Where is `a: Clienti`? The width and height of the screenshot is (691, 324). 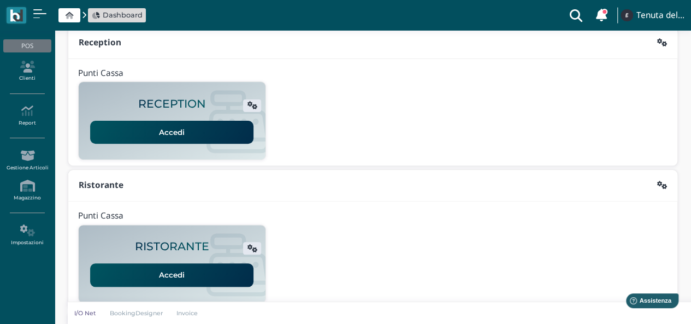
a: Clienti is located at coordinates (27, 71).